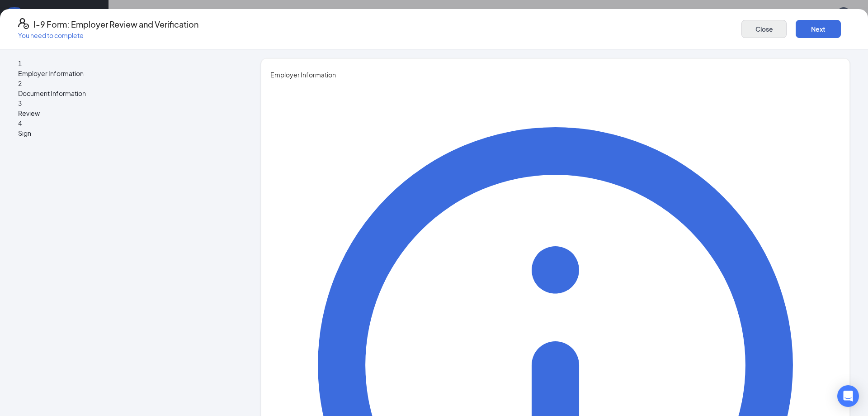 This screenshot has width=868, height=416. What do you see at coordinates (116, 25) in the screenshot?
I see `h4: I-9 Form: Employer Review and Verification` at bounding box center [116, 25].